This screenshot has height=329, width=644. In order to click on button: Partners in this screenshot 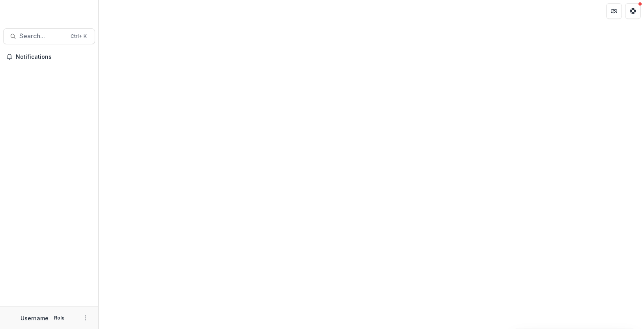, I will do `click(614, 11)`.